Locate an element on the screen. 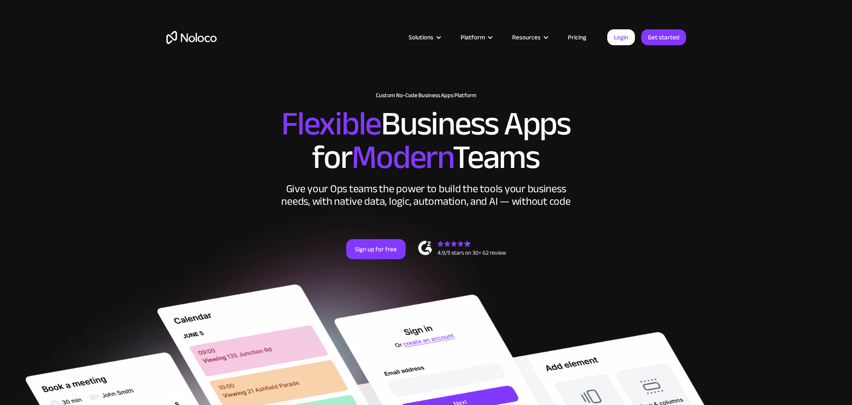 The height and width of the screenshot is (405, 852). span: Flexible is located at coordinates (331, 124).